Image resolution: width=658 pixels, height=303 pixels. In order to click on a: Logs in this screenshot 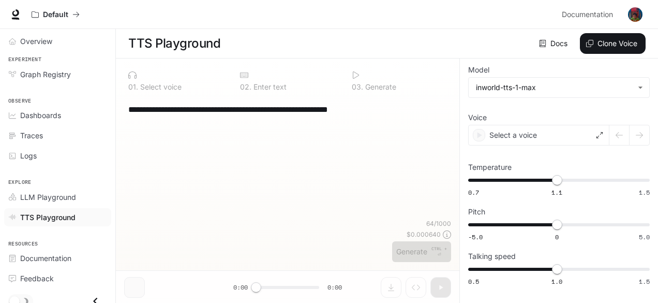, I will do `click(57, 155)`.